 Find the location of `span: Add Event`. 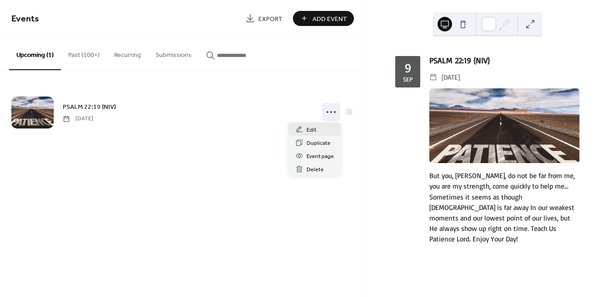

span: Add Event is located at coordinates (330, 19).